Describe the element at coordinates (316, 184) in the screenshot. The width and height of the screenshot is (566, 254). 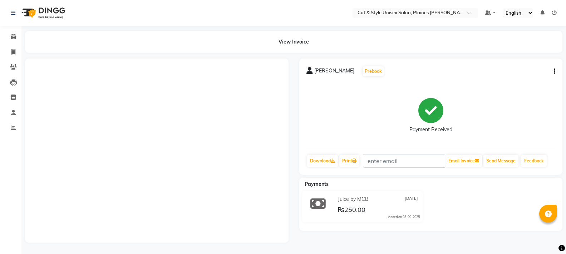
I see `span: Payments` at that location.